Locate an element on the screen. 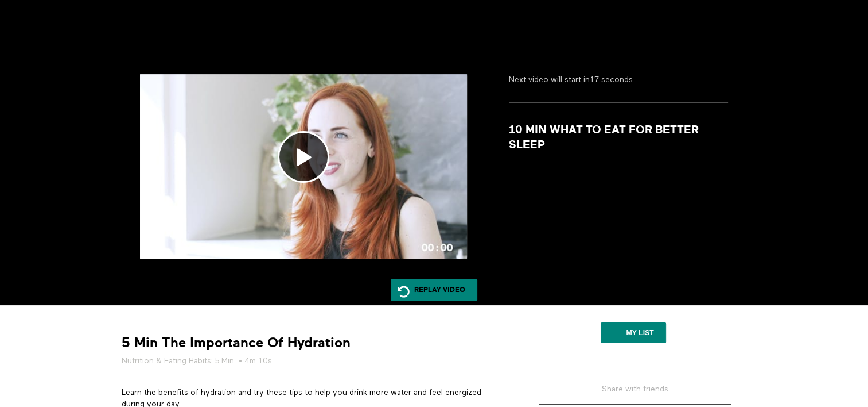  strong: 5 Min The Importance Of Hydration is located at coordinates (236, 343).